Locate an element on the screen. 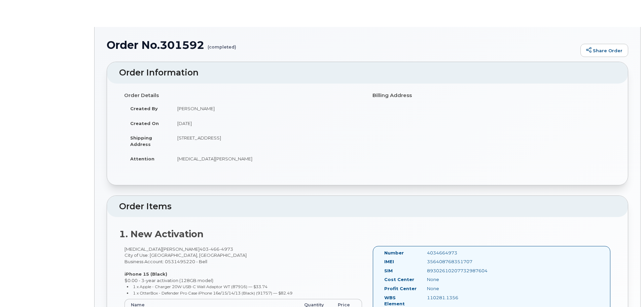 Image resolution: width=644 pixels, height=307 pixels. h2: Order Items is located at coordinates (367, 206).